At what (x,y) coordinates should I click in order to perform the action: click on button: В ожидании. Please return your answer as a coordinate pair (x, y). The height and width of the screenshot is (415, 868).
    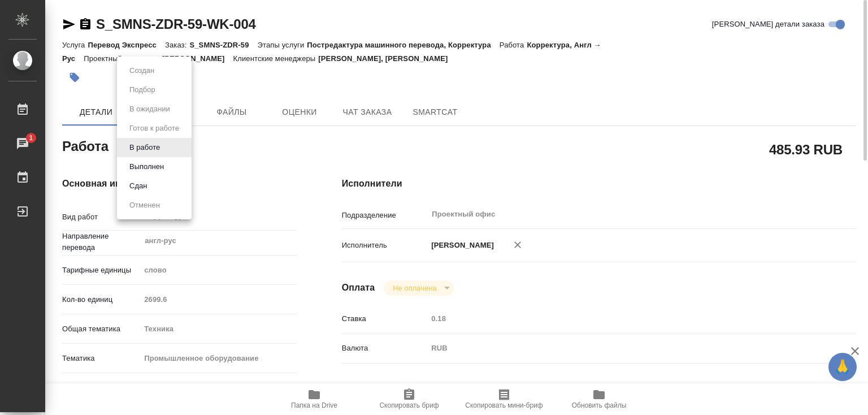
    Looking at the image, I should click on (150, 109).